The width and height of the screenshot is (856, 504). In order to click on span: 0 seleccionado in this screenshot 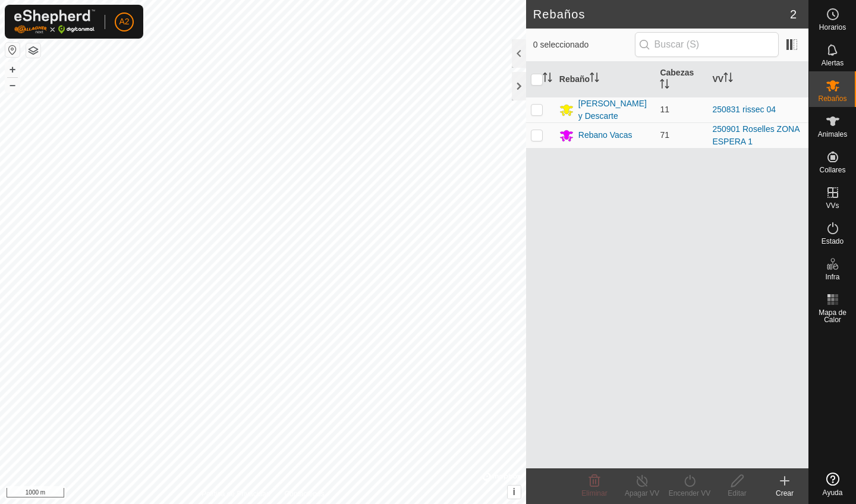, I will do `click(584, 44)`.